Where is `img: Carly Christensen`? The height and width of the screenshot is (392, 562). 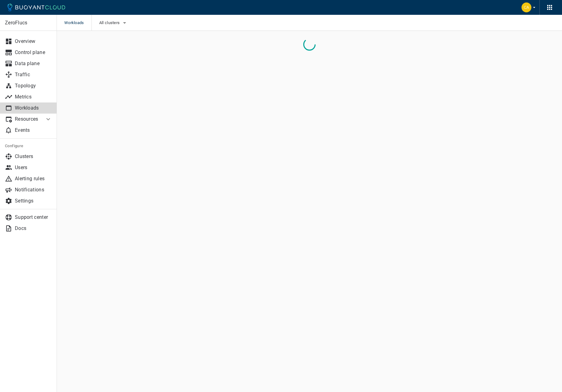
img: Carly Christensen is located at coordinates (526, 7).